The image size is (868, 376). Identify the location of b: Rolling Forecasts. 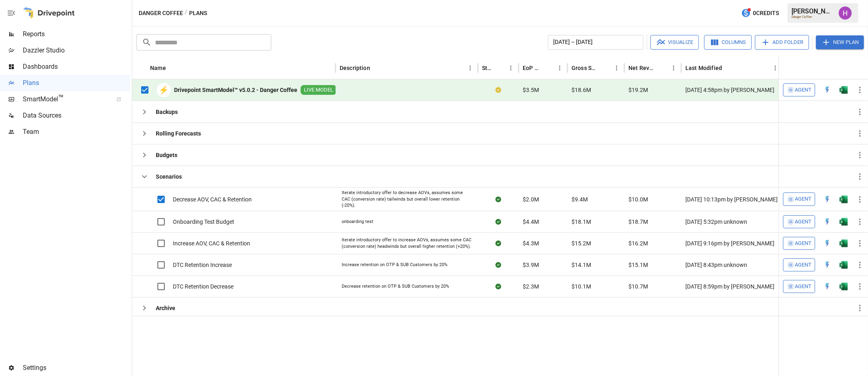
(178, 133).